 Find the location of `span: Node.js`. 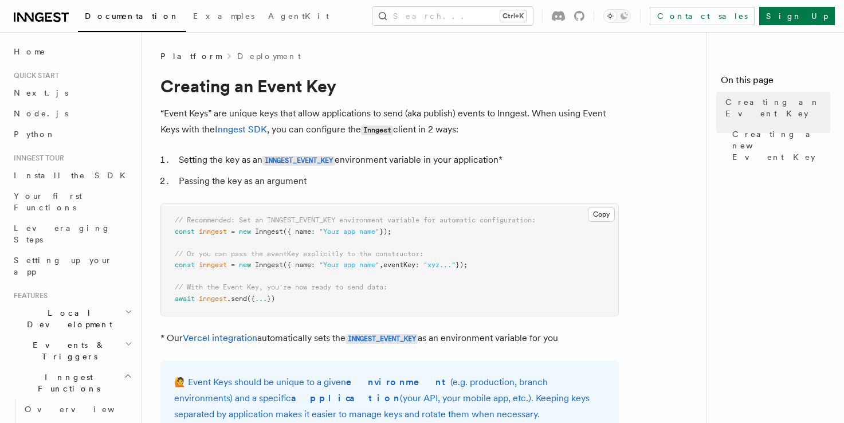

span: Node.js is located at coordinates (41, 113).